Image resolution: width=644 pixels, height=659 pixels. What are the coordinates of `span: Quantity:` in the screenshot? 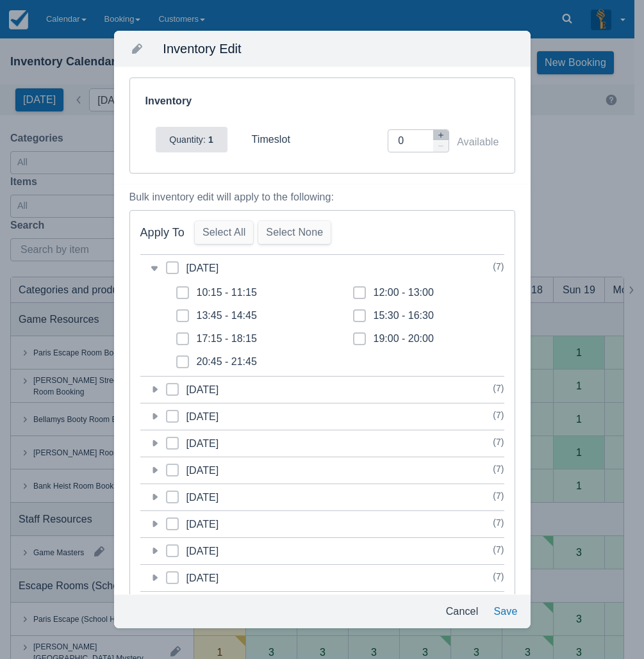 It's located at (187, 140).